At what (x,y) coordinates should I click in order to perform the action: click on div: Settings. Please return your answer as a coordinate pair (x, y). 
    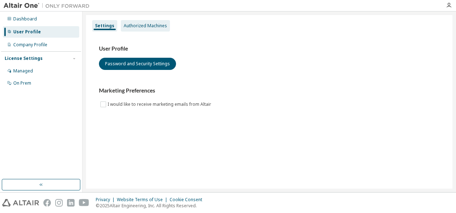
    Looking at the image, I should click on (105, 26).